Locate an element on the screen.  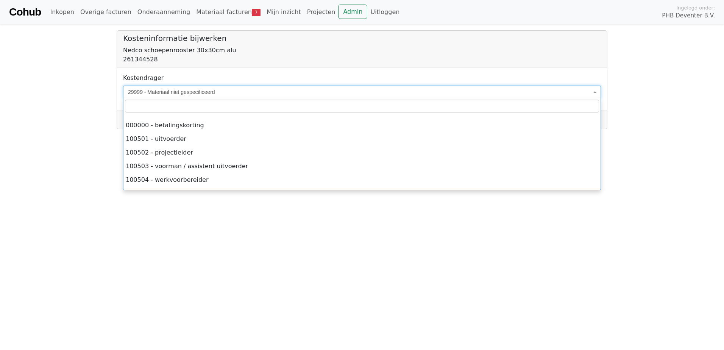
a: Projecten is located at coordinates (321, 12).